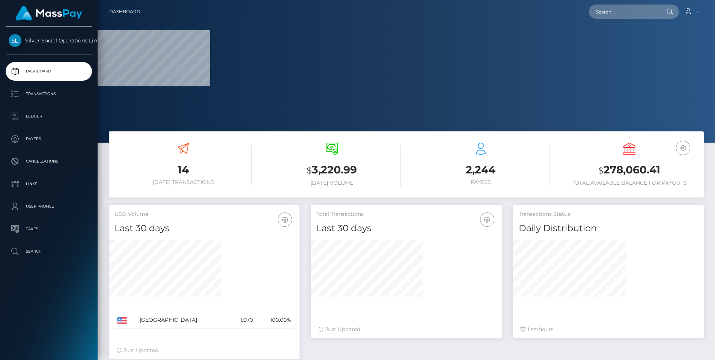  What do you see at coordinates (49, 13) in the screenshot?
I see `img: MassPay Logo` at bounding box center [49, 13].